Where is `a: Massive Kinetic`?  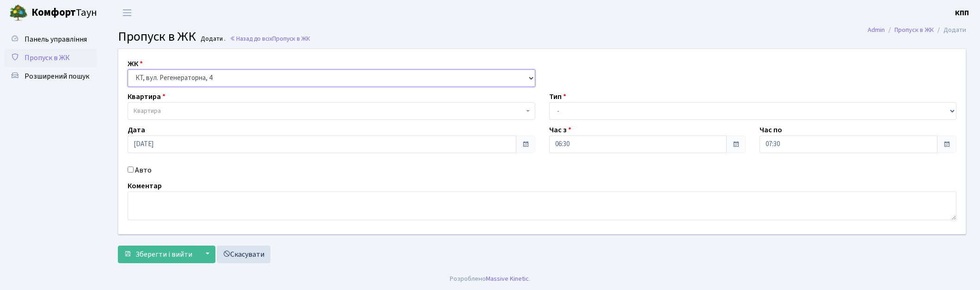 a: Massive Kinetic is located at coordinates (507, 279).